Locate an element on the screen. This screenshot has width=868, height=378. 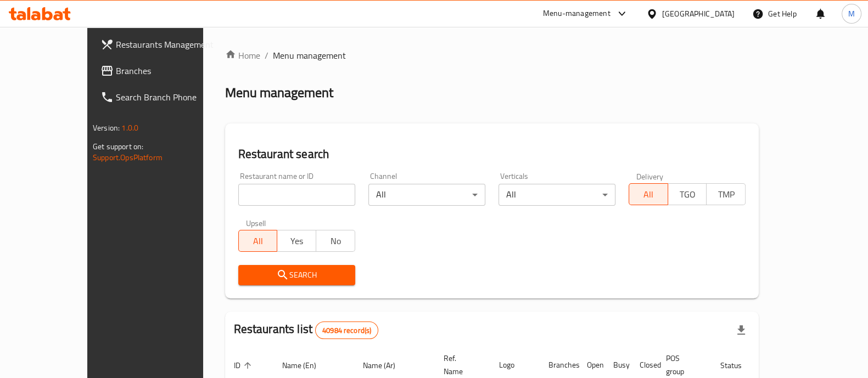
input: Search for restaurant name or ID.. is located at coordinates (296, 195).